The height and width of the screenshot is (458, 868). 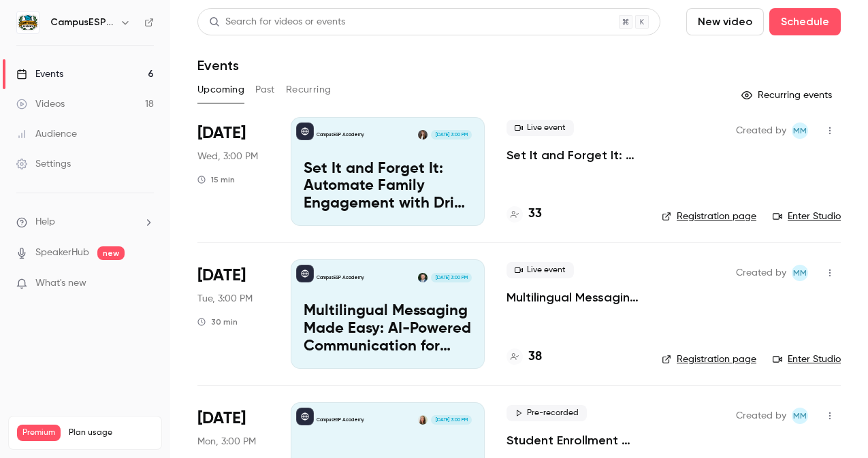 I want to click on button: Upcoming, so click(x=221, y=90).